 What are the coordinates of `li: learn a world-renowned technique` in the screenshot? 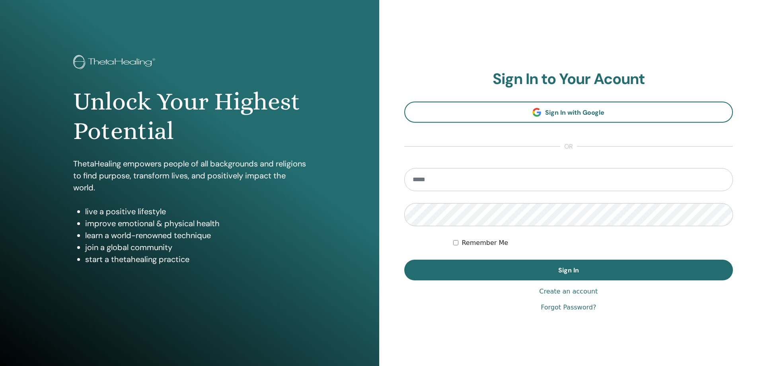 It's located at (195, 235).